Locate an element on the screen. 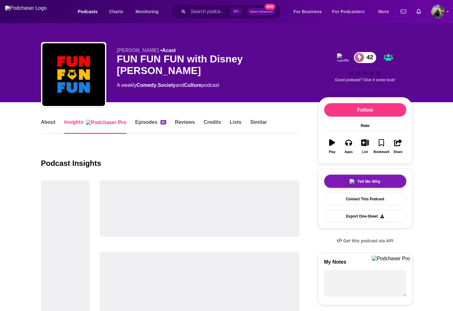 Image resolution: width=453 pixels, height=311 pixels. a: Lists is located at coordinates (236, 127).